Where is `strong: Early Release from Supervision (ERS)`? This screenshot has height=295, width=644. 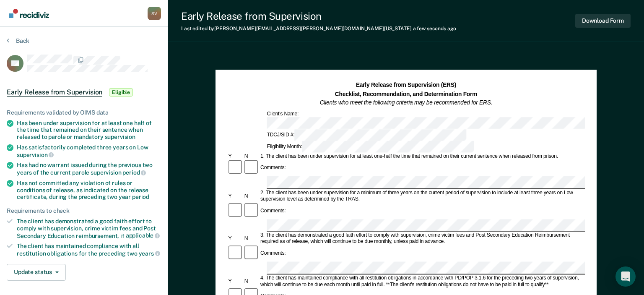
strong: Early Release from Supervision (ERS) is located at coordinates (406, 85).